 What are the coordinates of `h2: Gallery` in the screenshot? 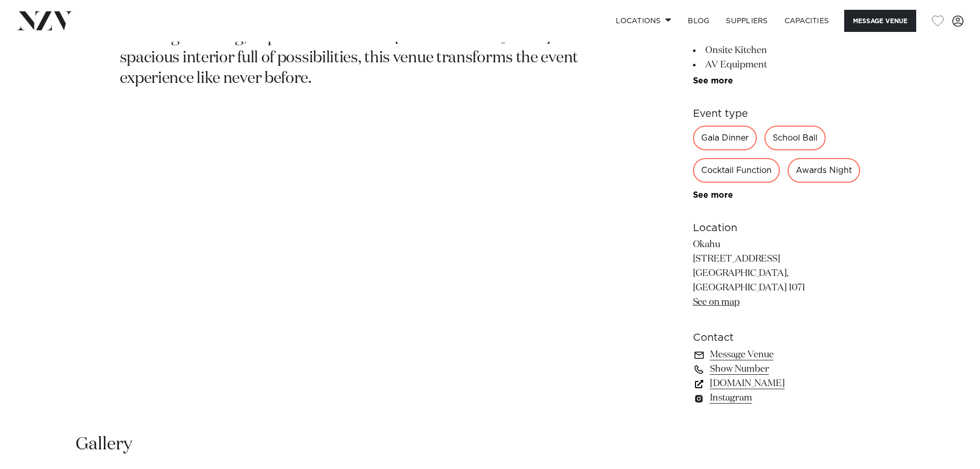 It's located at (104, 444).